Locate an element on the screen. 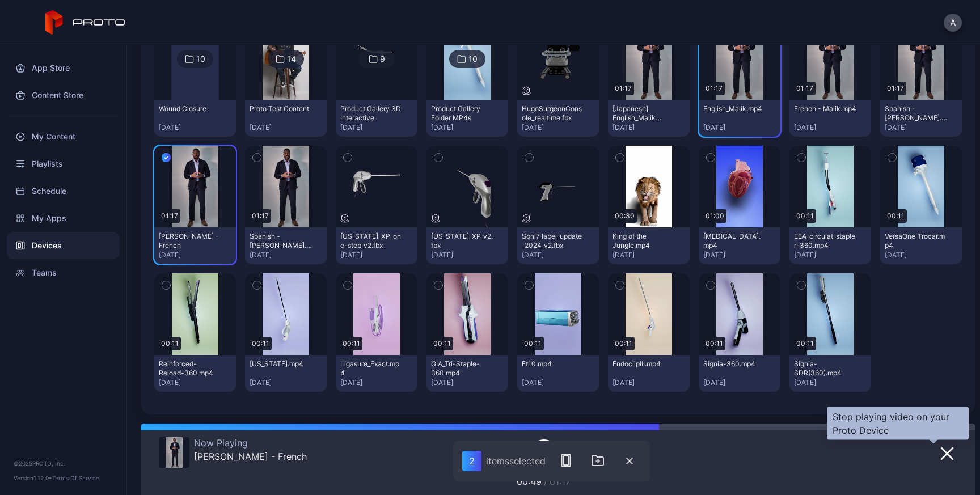 This screenshot has width=980, height=495. div: Now Playing is located at coordinates (250, 443).